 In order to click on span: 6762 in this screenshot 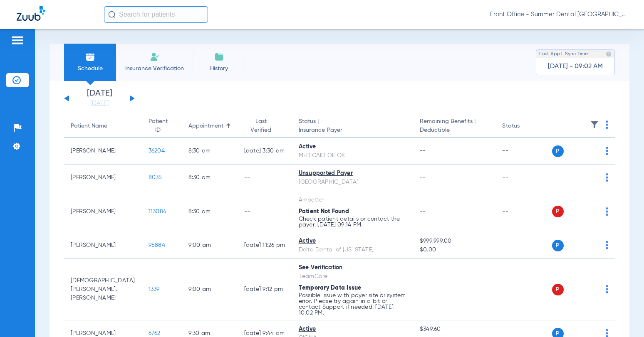, I will do `click(154, 333)`.